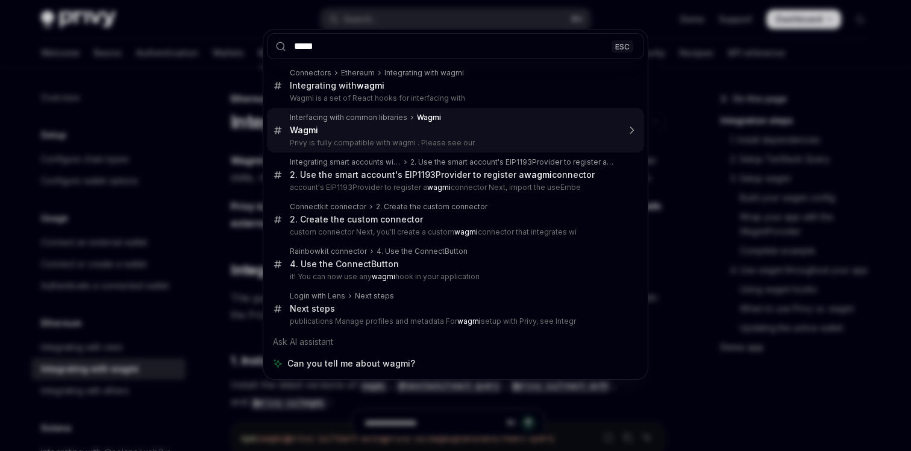 The height and width of the screenshot is (451, 911). Describe the element at coordinates (358, 73) in the screenshot. I see `div: Ethereum` at that location.